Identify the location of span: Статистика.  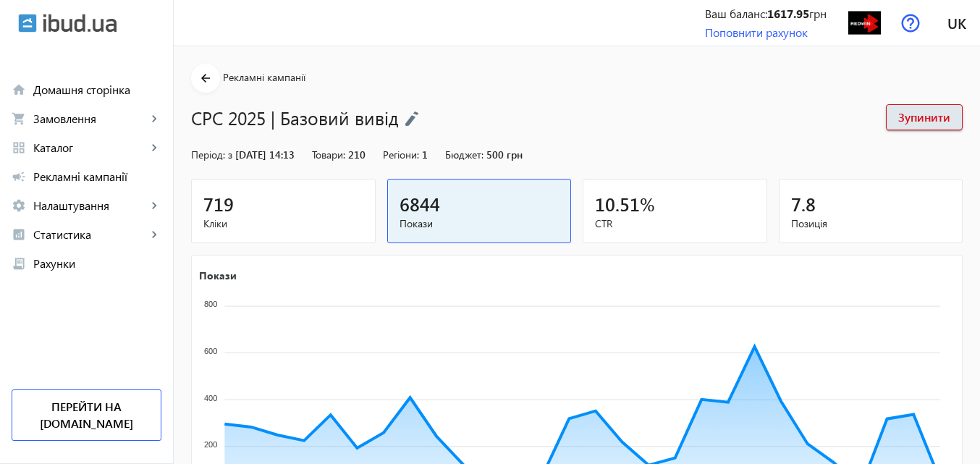
(90, 234).